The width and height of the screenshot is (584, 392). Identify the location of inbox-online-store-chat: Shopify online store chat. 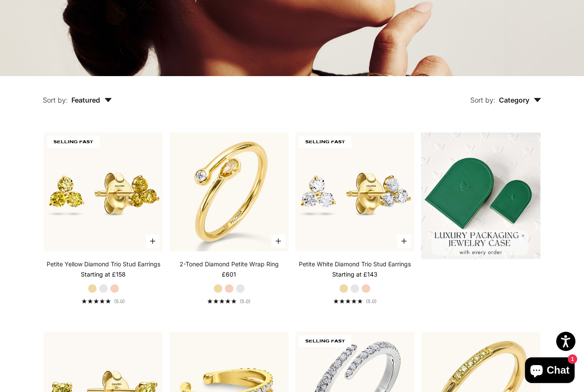
(549, 371).